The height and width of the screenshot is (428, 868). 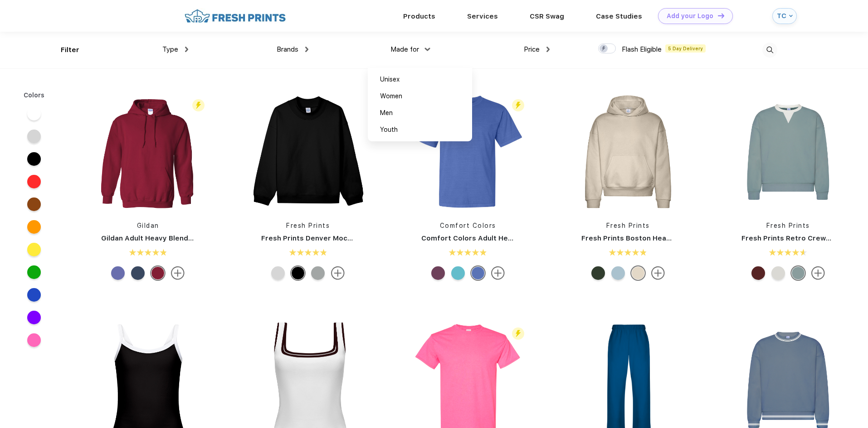 What do you see at coordinates (758, 273) in the screenshot?
I see `div: Burgundy` at bounding box center [758, 273].